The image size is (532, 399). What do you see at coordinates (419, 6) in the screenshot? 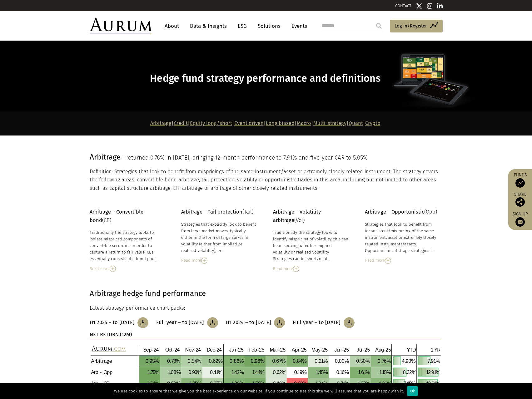
I see `img: Twitter icon` at bounding box center [419, 6].